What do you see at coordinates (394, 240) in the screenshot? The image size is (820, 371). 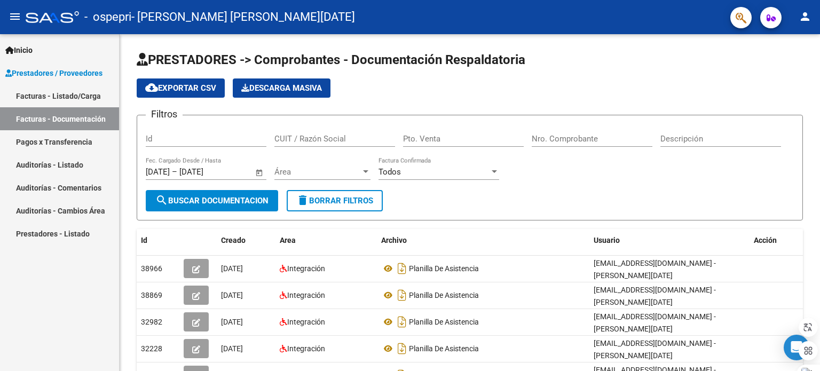 I see `span: Archivo` at bounding box center [394, 240].